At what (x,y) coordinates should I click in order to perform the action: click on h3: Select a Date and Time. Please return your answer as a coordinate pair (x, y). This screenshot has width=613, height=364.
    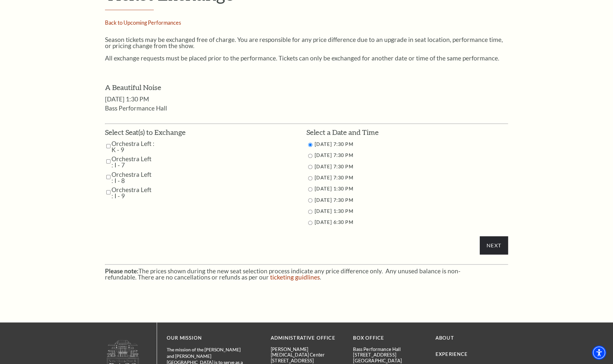
    Looking at the image, I should click on (408, 132).